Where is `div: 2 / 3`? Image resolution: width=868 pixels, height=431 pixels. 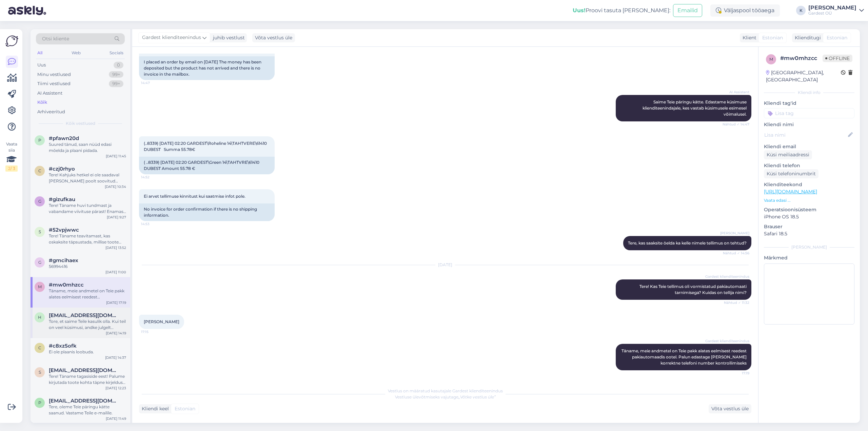
div: 2 / 3 is located at coordinates (11, 169).